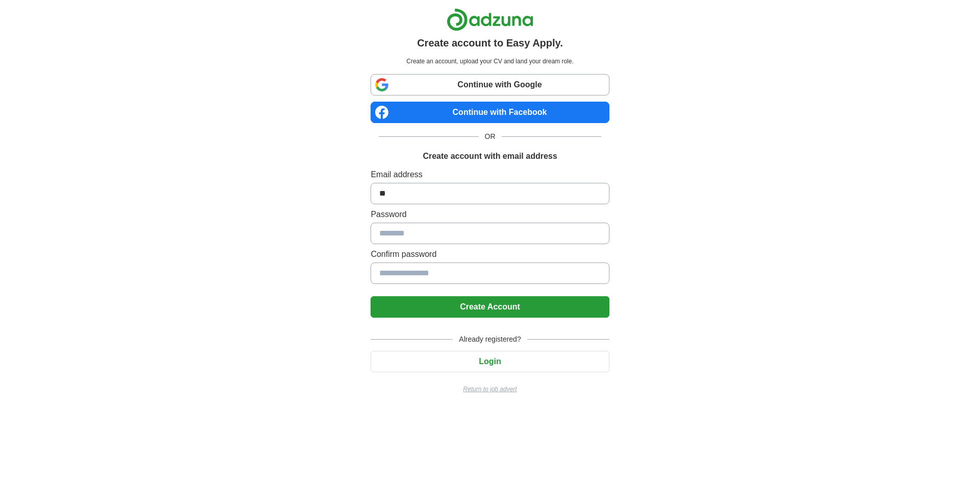 This screenshot has height=477, width=980. What do you see at coordinates (489, 254) in the screenshot?
I see `label: Confirm password` at bounding box center [489, 254].